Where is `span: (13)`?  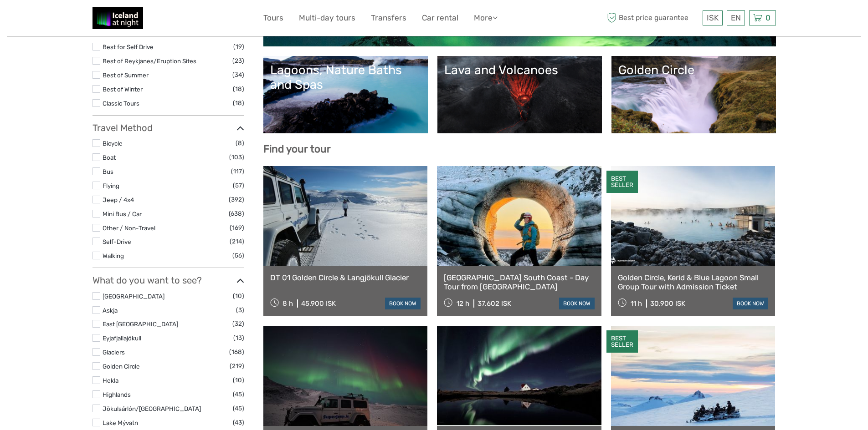
span: (13) is located at coordinates (239, 338).